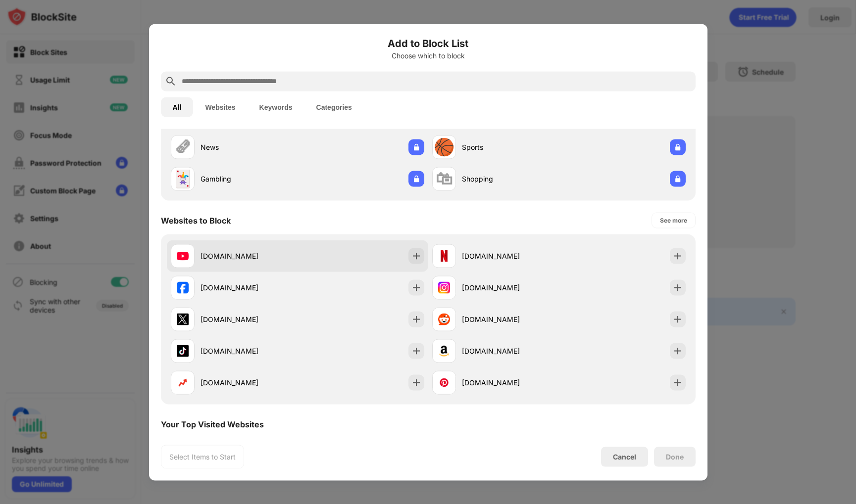  What do you see at coordinates (673, 220) in the screenshot?
I see `div: See more` at bounding box center [673, 220].